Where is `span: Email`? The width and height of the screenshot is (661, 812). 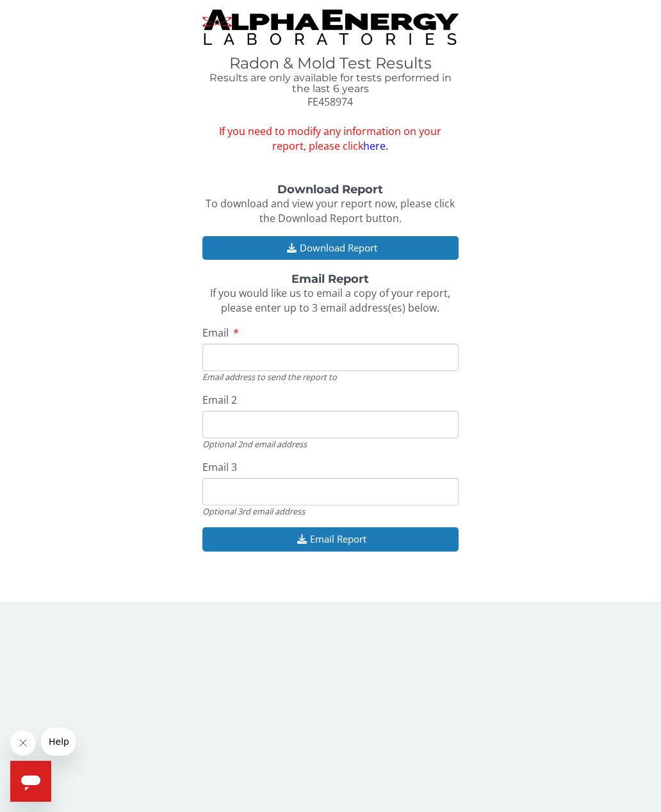 span: Email is located at coordinates (215, 333).